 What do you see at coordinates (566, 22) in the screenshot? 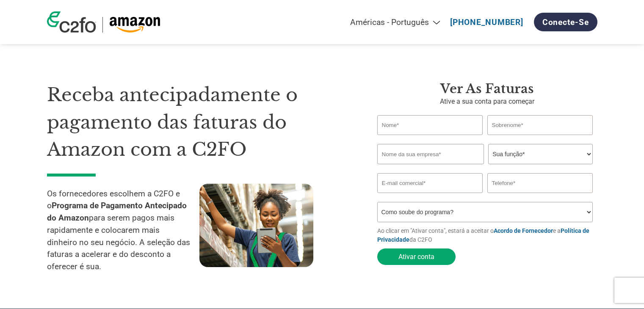
I see `a: Conecte-se` at bounding box center [566, 22].